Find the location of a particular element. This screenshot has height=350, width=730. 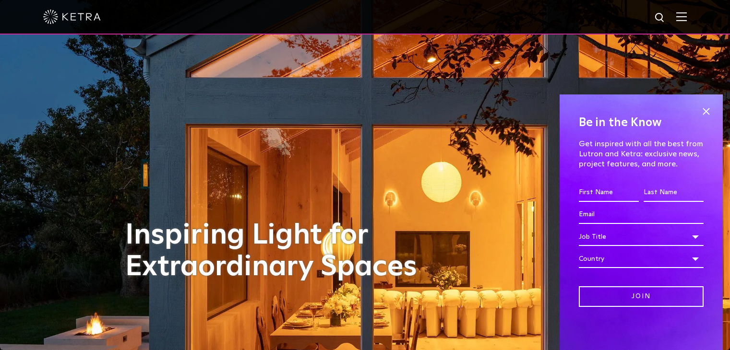

img: Hamburger%20Nav.svg is located at coordinates (682, 16).